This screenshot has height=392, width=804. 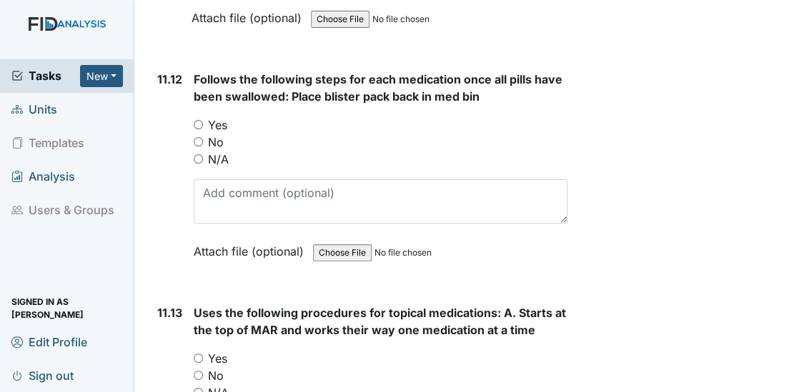 I want to click on span: Follows the following steps for each medication once all pills have been swallowed: Place blister..., so click(x=378, y=88).